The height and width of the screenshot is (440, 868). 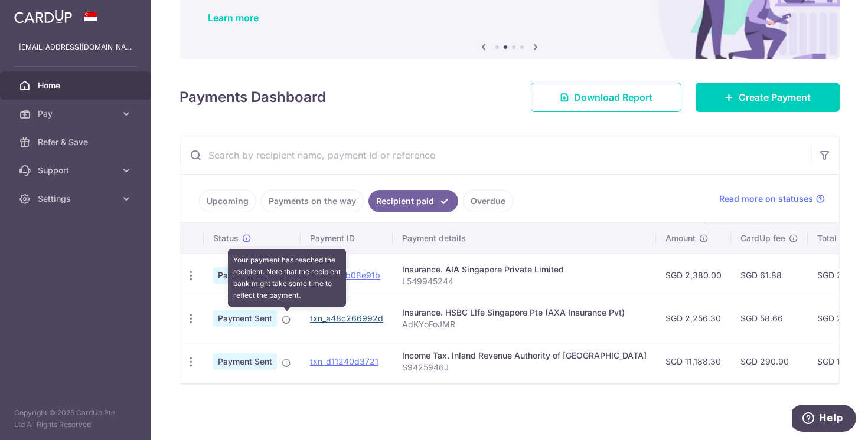 I want to click on a: txn_a48c266992d, so click(x=347, y=318).